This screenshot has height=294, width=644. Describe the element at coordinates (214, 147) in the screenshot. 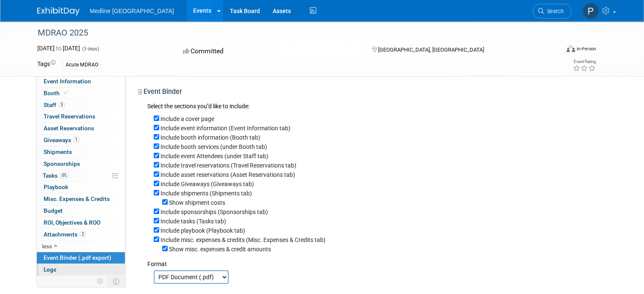

I see `label: Include booth services (under Booth tab)` at that location.